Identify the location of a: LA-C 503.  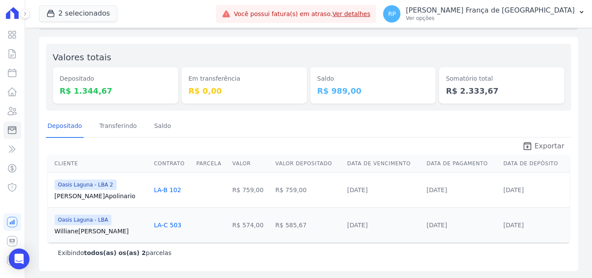
(167, 225).